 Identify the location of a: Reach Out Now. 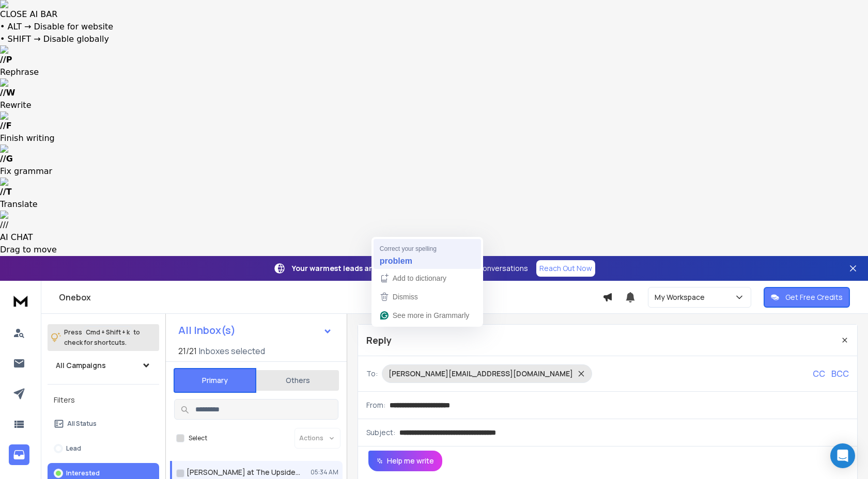
(566, 269).